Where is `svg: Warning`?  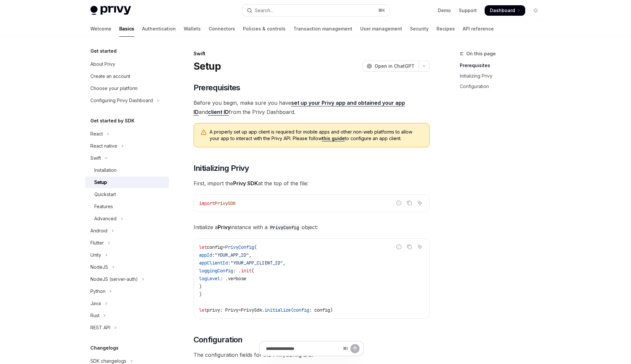
svg: Warning is located at coordinates (204, 133).